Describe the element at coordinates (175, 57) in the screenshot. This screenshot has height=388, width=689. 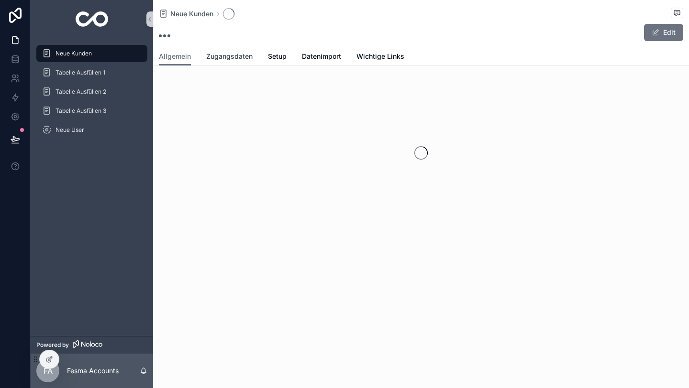
I see `a: Allgemein` at that location.